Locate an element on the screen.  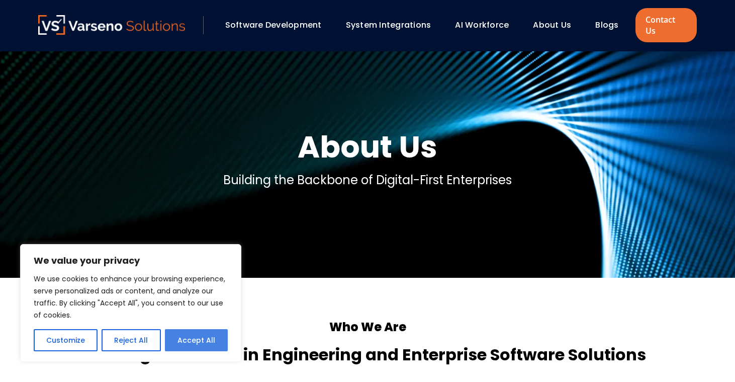
a: Contact Us is located at coordinates (666, 25).